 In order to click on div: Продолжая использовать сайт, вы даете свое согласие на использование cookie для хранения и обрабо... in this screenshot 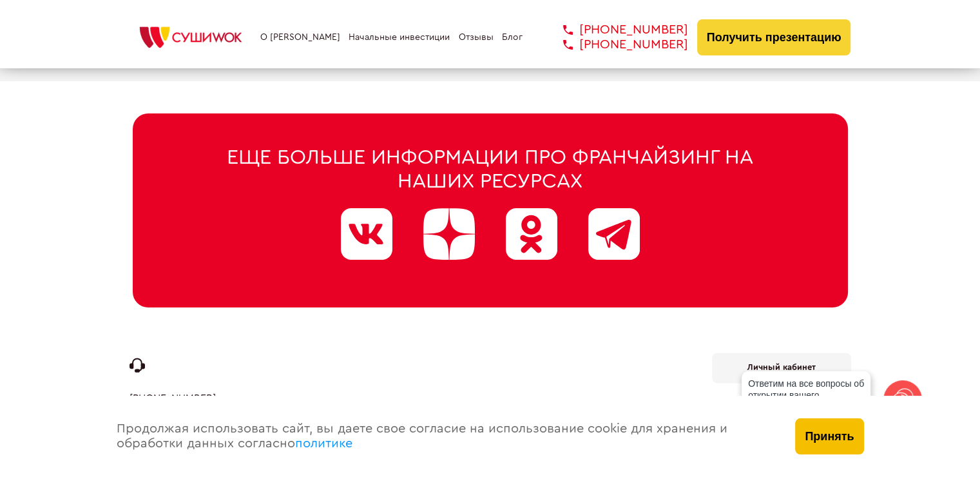, I will do `click(443, 436)`.